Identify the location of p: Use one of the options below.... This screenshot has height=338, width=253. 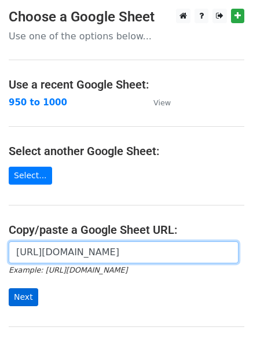
(126, 36).